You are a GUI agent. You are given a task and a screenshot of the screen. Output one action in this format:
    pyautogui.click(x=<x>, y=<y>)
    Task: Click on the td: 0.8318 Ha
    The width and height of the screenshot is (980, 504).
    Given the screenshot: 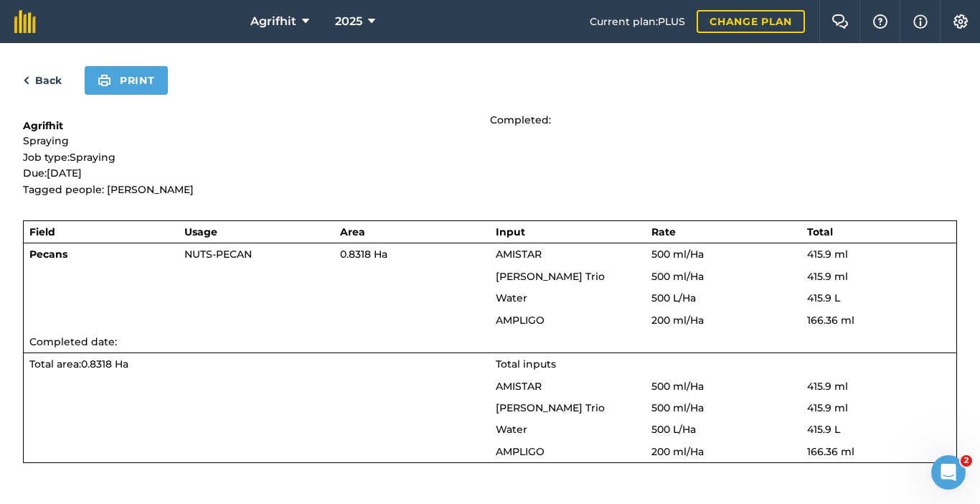 What is the action you would take?
    pyautogui.click(x=412, y=254)
    